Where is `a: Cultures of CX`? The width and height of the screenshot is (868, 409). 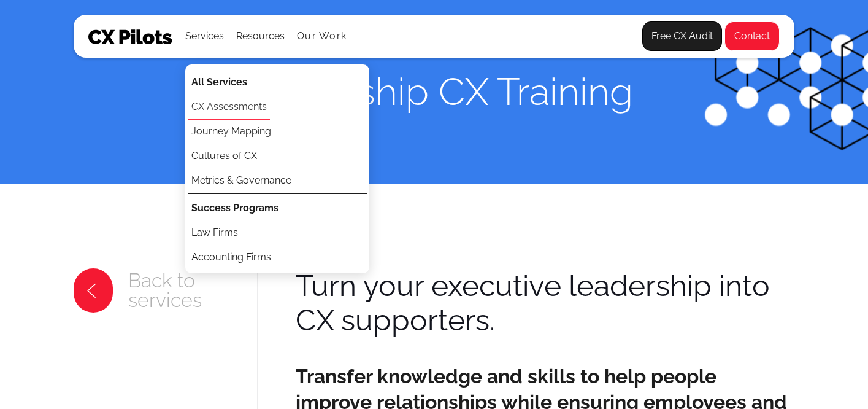
a: Cultures of CX is located at coordinates (224, 157).